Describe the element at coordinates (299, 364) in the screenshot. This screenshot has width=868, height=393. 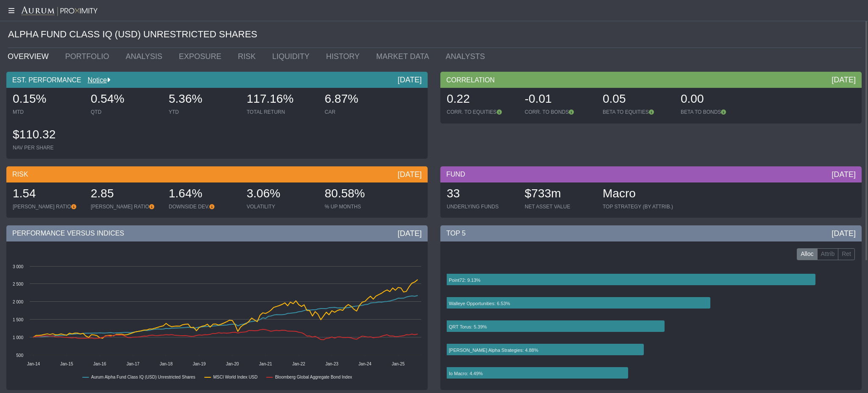
I see `text: Jan-22` at that location.